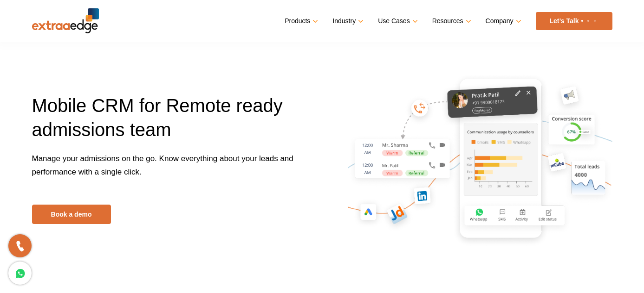 This screenshot has width=644, height=293. Describe the element at coordinates (502, 21) in the screenshot. I see `a: Company` at that location.